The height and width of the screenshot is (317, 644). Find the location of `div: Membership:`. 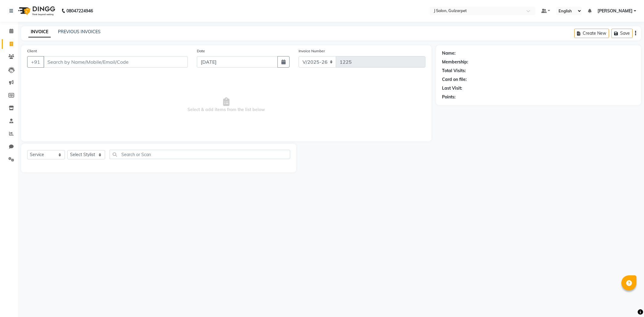

div: Membership: is located at coordinates (455, 62).